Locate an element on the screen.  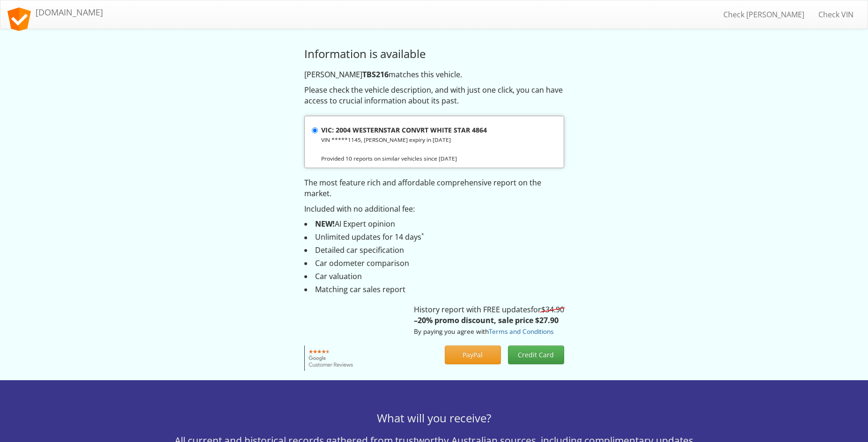
li: Matching car sales report is located at coordinates (434, 289).